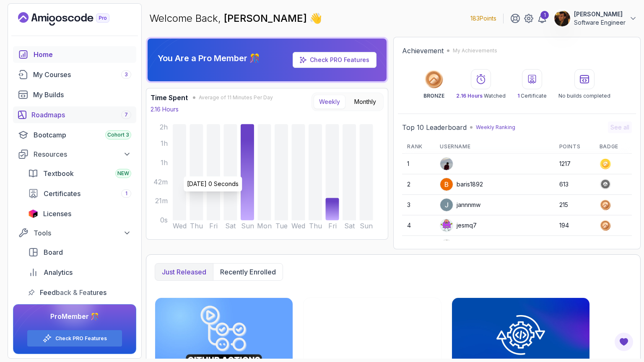 This screenshot has width=644, height=362. Describe the element at coordinates (184, 272) in the screenshot. I see `button: Just released` at that location.